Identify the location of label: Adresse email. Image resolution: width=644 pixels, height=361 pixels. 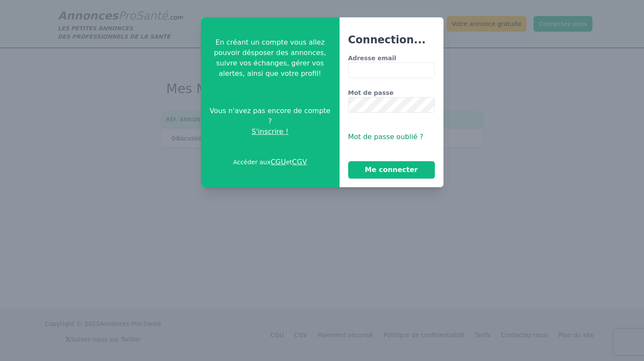
(392, 58).